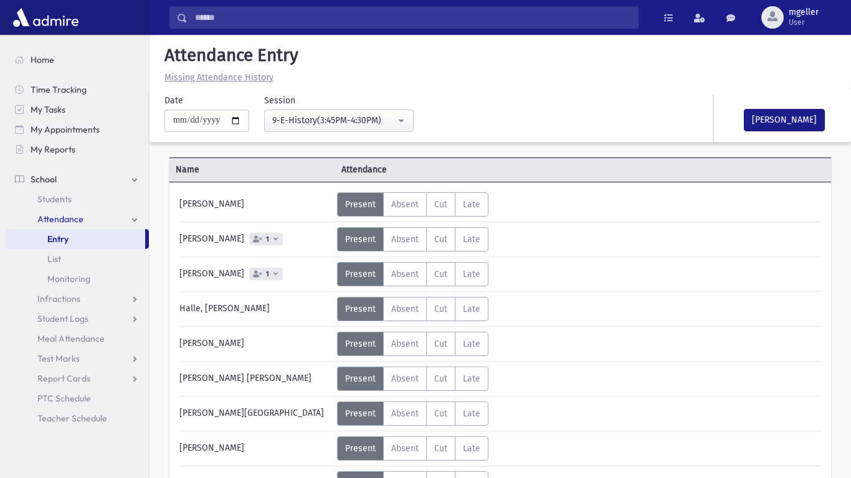  I want to click on a: Teacher Schedule, so click(77, 419).